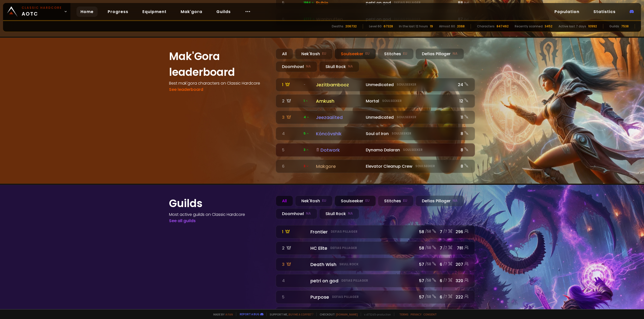  Describe the element at coordinates (87, 11) in the screenshot. I see `a: Home` at that location.